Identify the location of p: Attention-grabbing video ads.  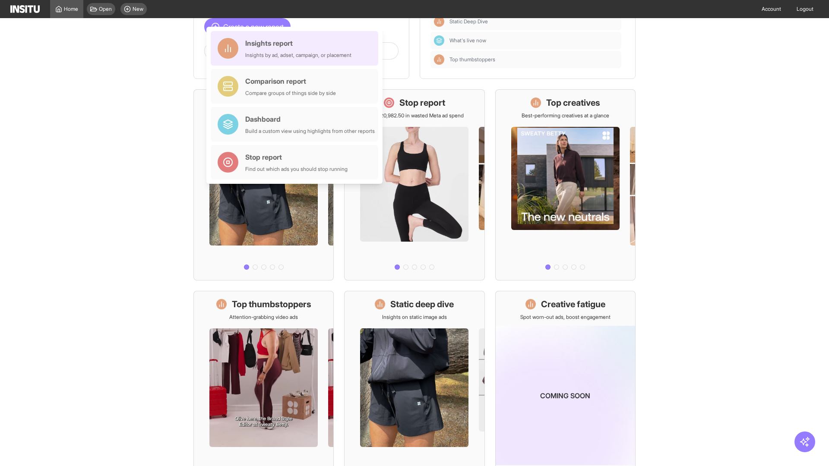
(263, 317).